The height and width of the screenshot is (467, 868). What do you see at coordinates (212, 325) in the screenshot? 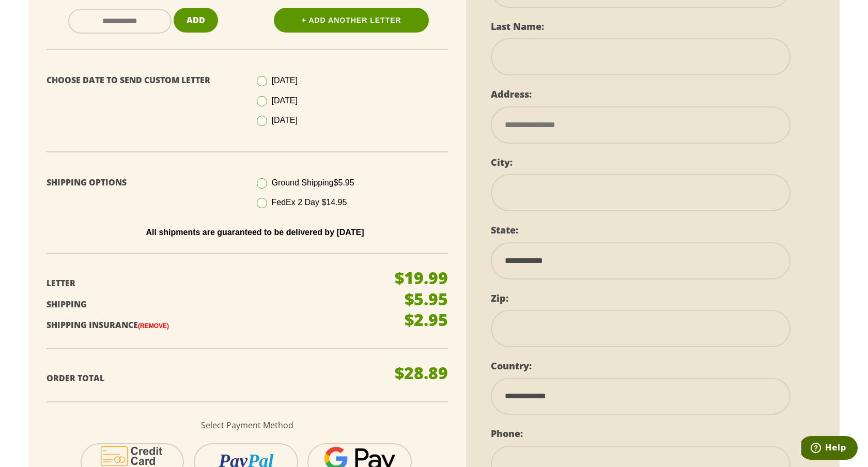
I see `p: Shipping Insurance` at bounding box center [212, 325].